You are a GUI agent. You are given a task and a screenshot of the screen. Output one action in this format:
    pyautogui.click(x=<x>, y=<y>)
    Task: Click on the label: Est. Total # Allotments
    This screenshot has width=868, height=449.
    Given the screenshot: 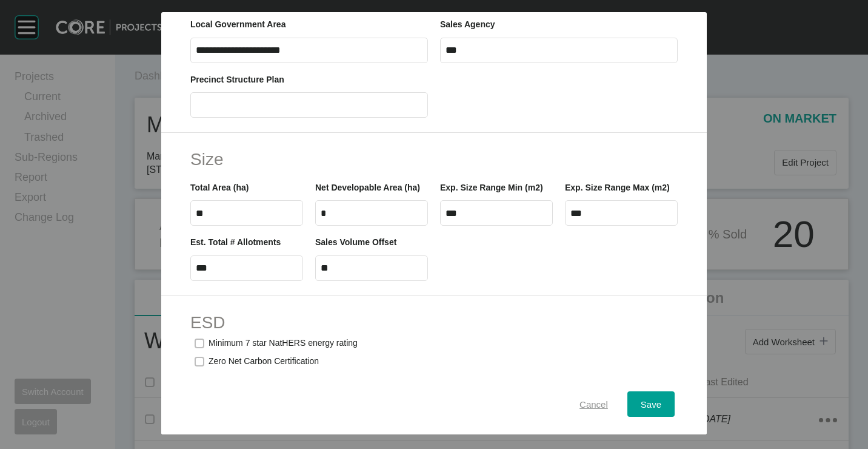 What is the action you would take?
    pyautogui.click(x=235, y=242)
    